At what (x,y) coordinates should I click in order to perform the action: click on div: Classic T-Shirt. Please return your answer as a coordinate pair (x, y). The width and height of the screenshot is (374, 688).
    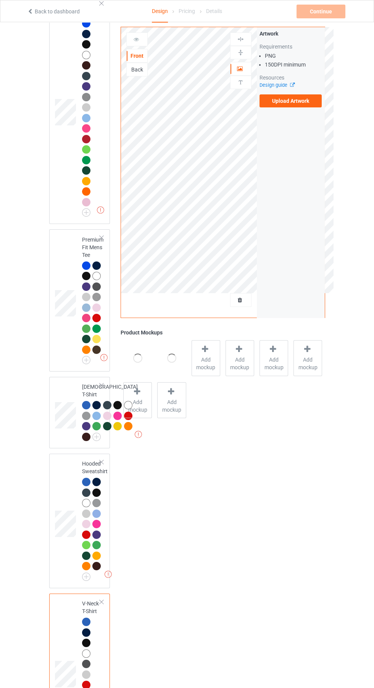
    Looking at the image, I should click on (91, 107).